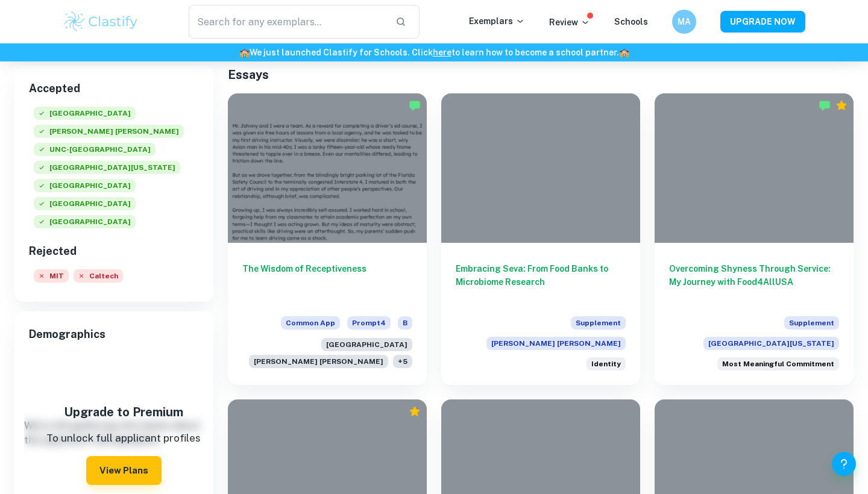 The image size is (868, 494). Describe the element at coordinates (287, 21) in the screenshot. I see `input: Search for any exemplars...` at that location.